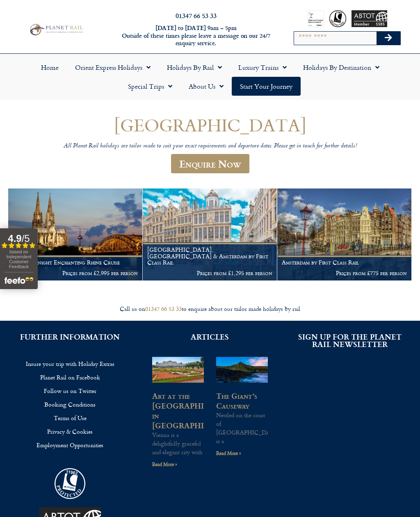  Describe the element at coordinates (69, 418) in the screenshot. I see `a: Terms of Use` at that location.